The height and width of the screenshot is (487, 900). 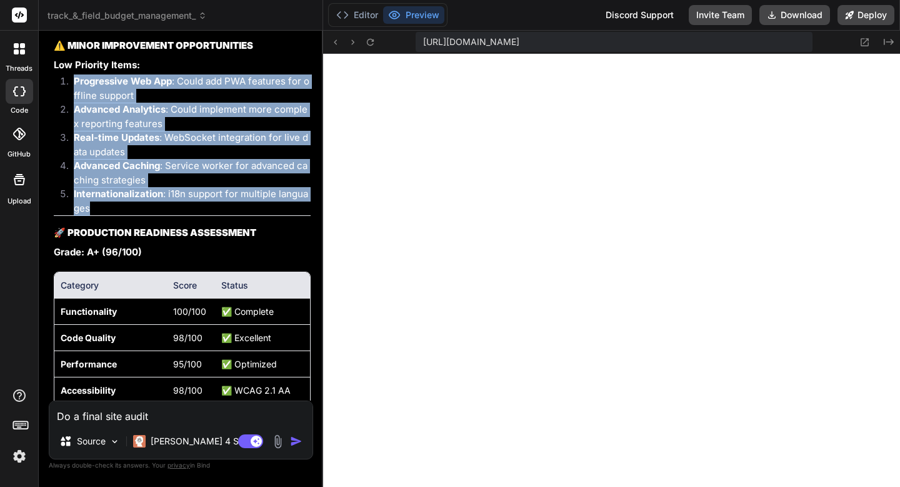 What do you see at coordinates (19, 201) in the screenshot?
I see `label: Upload` at bounding box center [19, 201].